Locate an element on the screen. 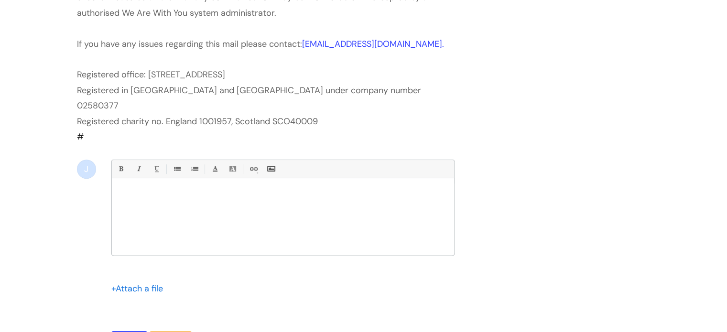 The width and height of the screenshot is (727, 332). div: J is located at coordinates (86, 169).